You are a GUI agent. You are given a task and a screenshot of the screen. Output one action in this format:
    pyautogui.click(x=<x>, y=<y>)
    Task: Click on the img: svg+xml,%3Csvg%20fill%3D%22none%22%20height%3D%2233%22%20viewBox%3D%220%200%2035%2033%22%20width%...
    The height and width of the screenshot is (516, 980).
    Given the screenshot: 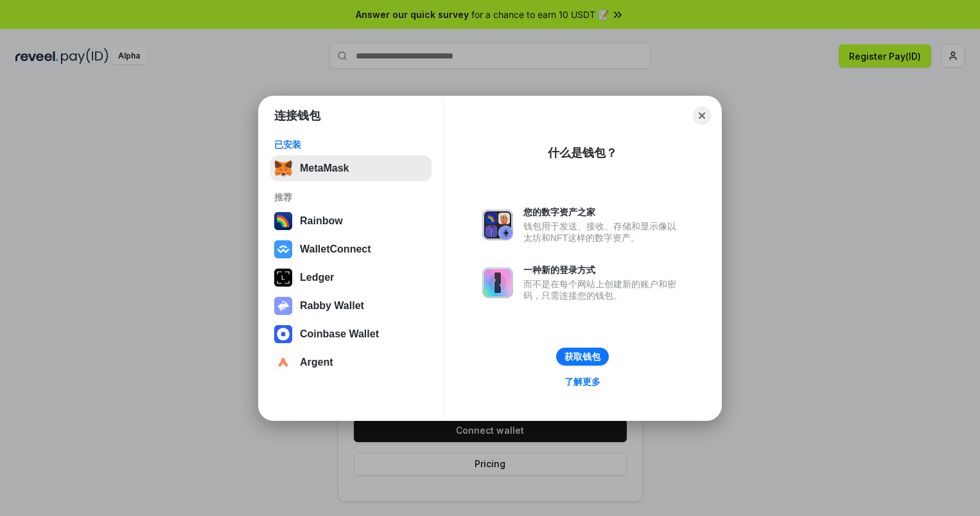 What is the action you would take?
    pyautogui.click(x=283, y=168)
    